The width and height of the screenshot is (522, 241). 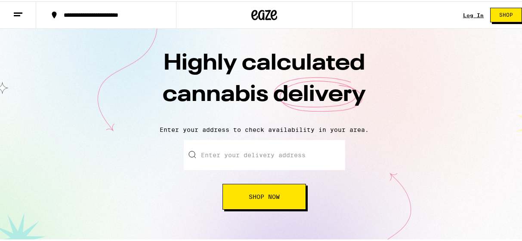 I want to click on a: Log In, so click(x=473, y=14).